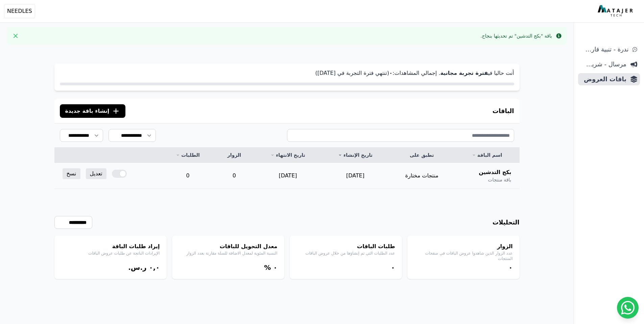 This screenshot has height=324, width=644. What do you see at coordinates (487, 155) in the screenshot?
I see `a: اسم الباقة` at bounding box center [487, 155].